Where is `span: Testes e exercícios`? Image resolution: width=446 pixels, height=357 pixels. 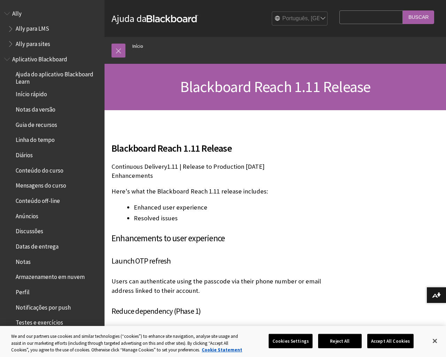 span: Testes e exercícios is located at coordinates (39, 321).